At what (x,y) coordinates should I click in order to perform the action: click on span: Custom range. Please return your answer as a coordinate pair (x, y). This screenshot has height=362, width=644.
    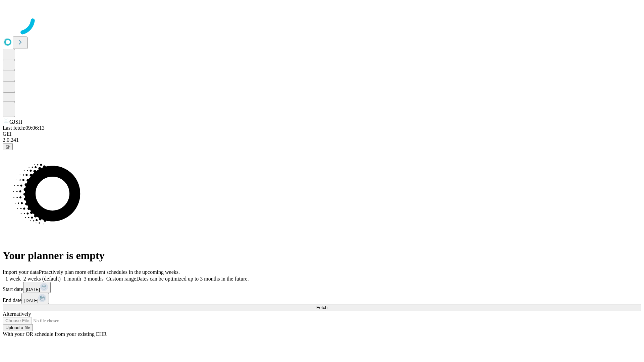
    Looking at the image, I should click on (121, 278).